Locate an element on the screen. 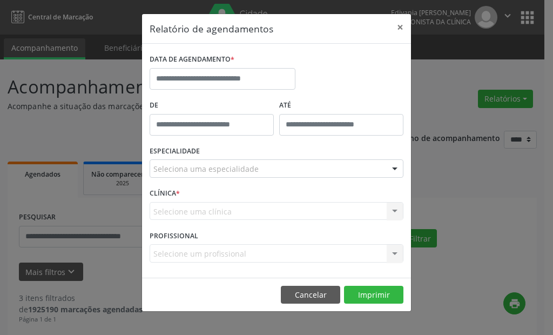 The height and width of the screenshot is (335, 553). label: DATA DE AGENDAMENTO is located at coordinates (192, 59).